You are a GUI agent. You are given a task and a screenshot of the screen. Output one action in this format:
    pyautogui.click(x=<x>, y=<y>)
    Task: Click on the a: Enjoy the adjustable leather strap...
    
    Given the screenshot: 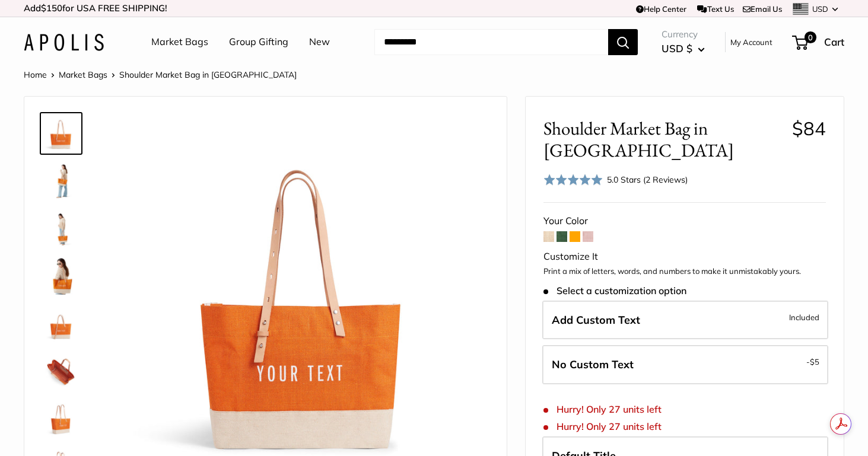 What is the action you would take?
    pyautogui.click(x=61, y=324)
    